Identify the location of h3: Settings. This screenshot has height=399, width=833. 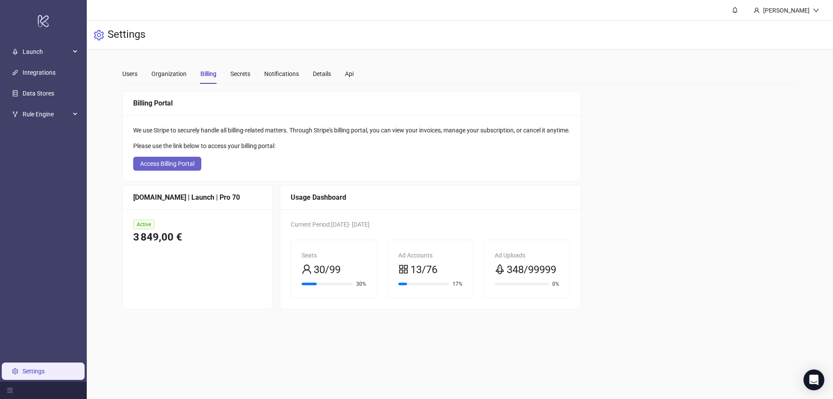
(126, 35).